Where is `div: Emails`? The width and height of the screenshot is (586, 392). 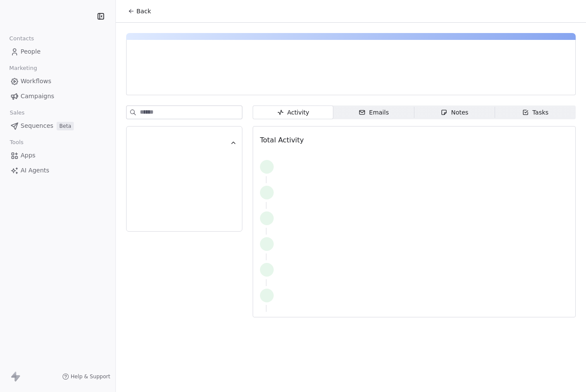 div: Emails is located at coordinates (373, 112).